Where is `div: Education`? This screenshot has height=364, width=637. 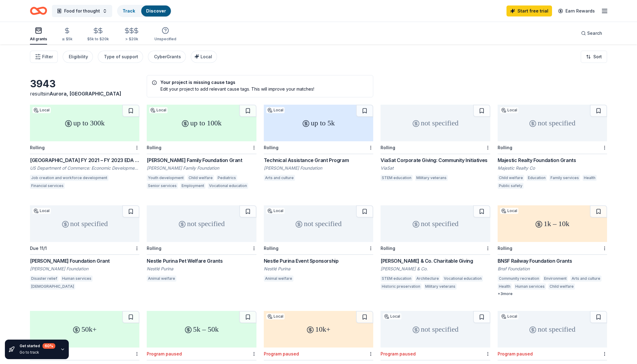
div: Education is located at coordinates (536, 178).